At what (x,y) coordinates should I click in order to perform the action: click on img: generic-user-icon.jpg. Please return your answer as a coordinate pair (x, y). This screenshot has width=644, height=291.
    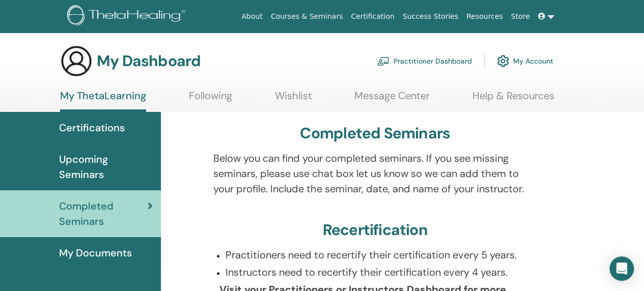
    Looking at the image, I should click on (76, 61).